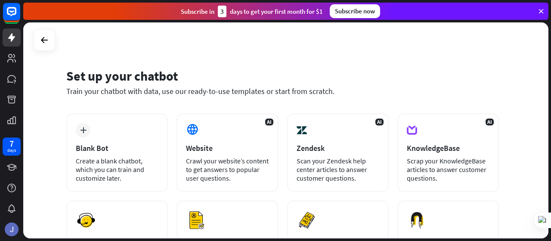 The width and height of the screenshot is (551, 241). What do you see at coordinates (448, 148) in the screenshot?
I see `div: KnowledgeBase` at bounding box center [448, 148].